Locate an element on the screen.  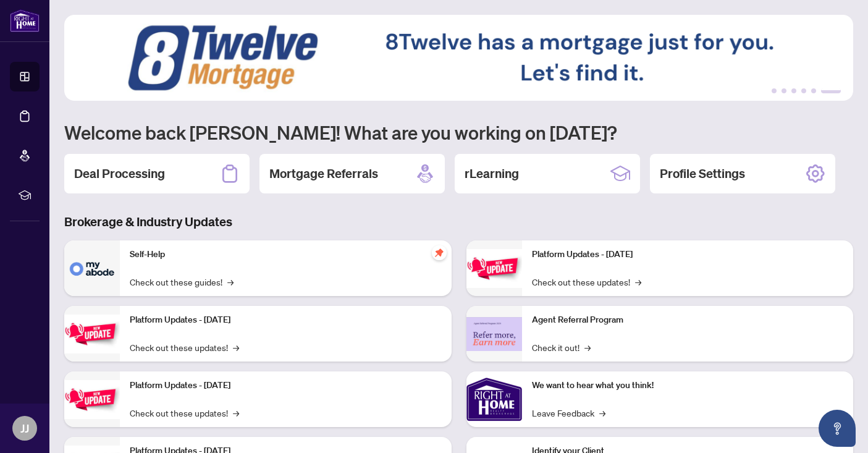
p: We want to hear what you think! is located at coordinates (688, 386).